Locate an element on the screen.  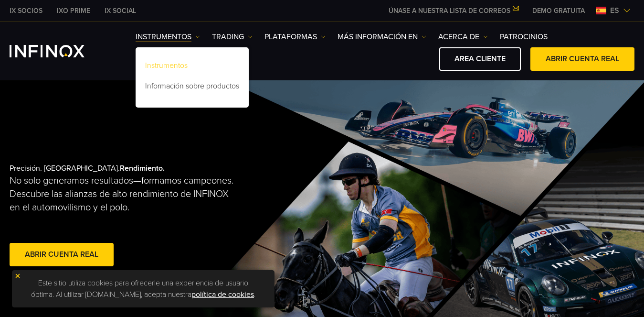
a: Abrir cuenta real is located at coordinates (62, 254).